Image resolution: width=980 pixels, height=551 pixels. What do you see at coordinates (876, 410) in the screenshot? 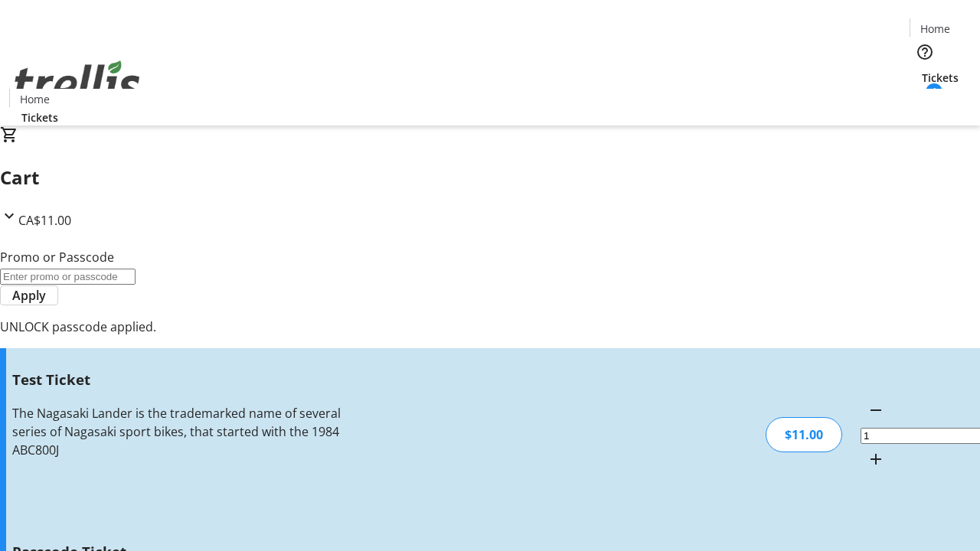
I see `button: Decrement by one` at bounding box center [876, 410].